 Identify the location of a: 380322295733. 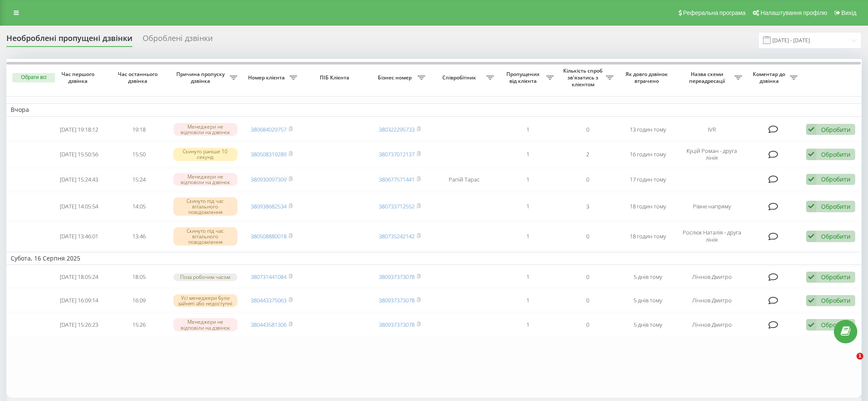
(397, 129).